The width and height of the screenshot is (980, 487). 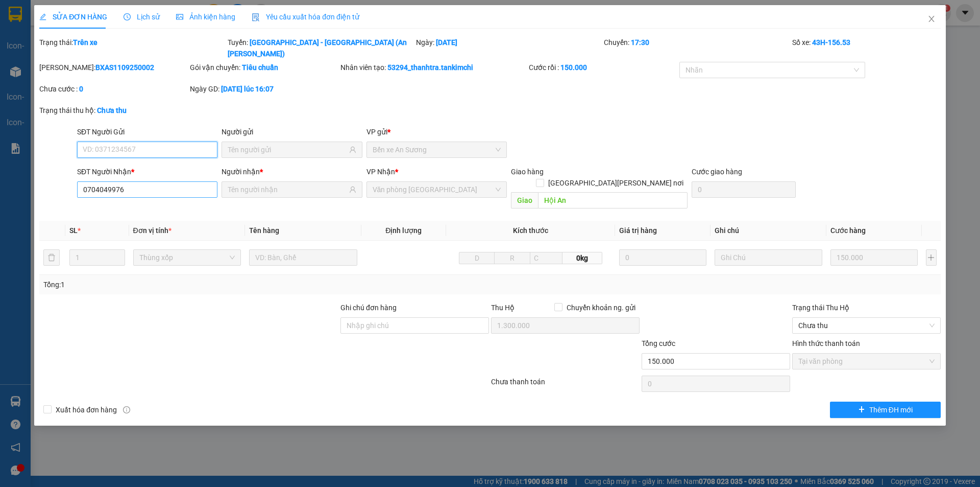 I want to click on span: Chưa thu, so click(x=867, y=326).